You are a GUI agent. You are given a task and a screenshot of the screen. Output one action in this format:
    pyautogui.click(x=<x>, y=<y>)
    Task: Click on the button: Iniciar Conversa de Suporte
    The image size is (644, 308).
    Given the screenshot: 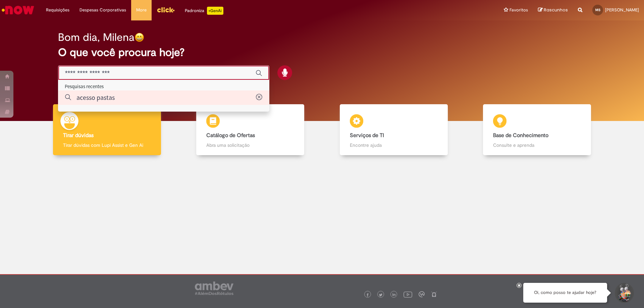 What is the action you would take?
    pyautogui.click(x=624, y=293)
    